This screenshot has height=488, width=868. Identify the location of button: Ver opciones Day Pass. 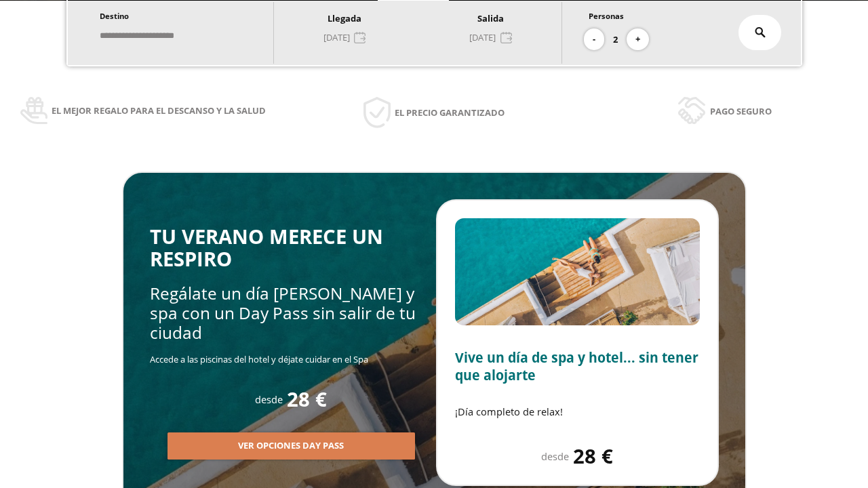
(291, 446).